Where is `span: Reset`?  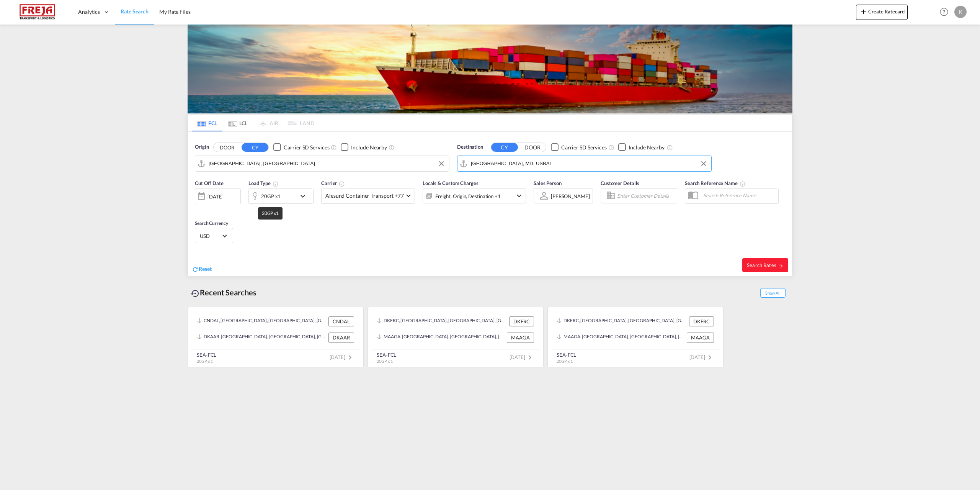 span: Reset is located at coordinates (205, 268).